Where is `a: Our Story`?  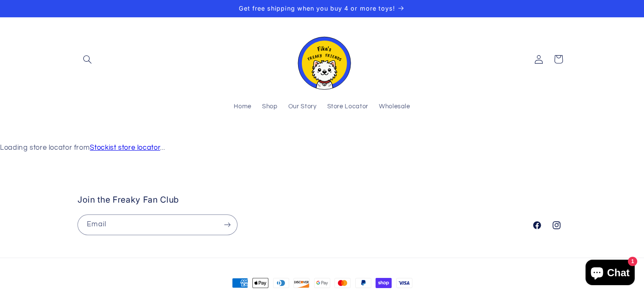 a: Our Story is located at coordinates (302, 107).